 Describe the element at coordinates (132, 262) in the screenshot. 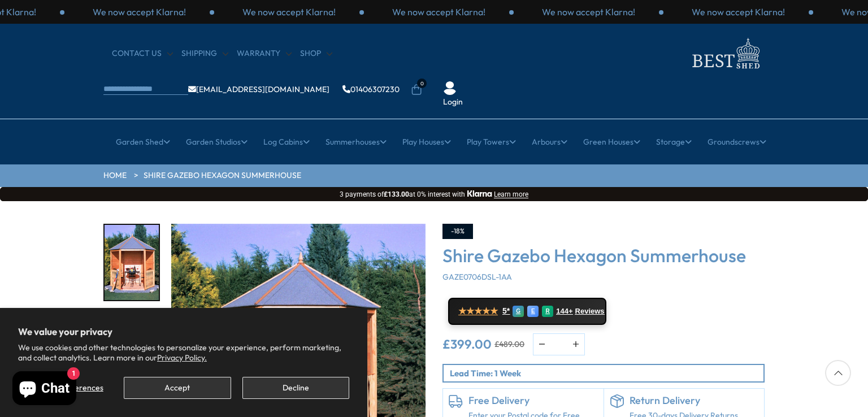

I see `div: 1 / 8` at that location.